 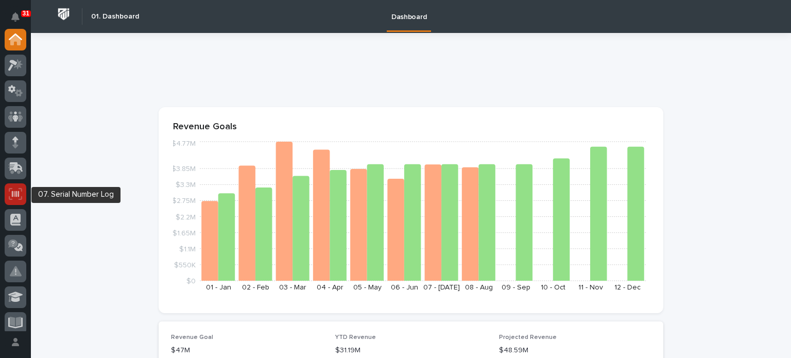 I want to click on tspan: $0, so click(x=191, y=281).